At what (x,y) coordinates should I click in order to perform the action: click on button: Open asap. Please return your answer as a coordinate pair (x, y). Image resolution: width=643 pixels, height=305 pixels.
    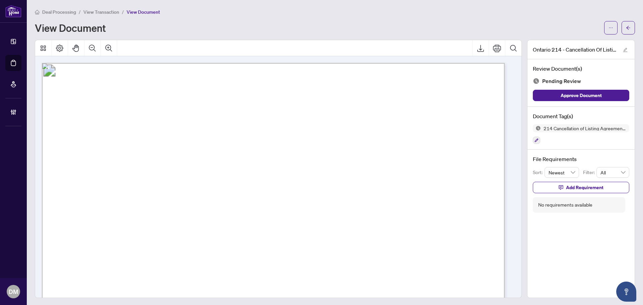
    Looking at the image, I should click on (627, 292).